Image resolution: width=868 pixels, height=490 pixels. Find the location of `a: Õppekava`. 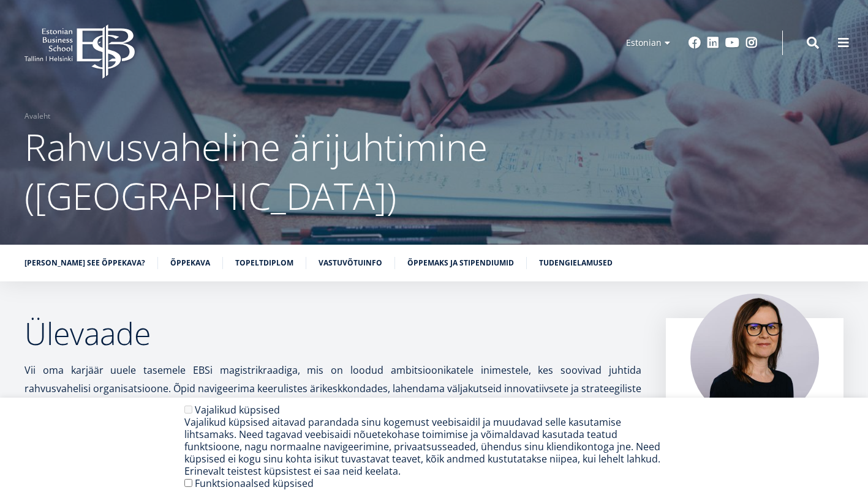

a: Õppekava is located at coordinates (190, 263).